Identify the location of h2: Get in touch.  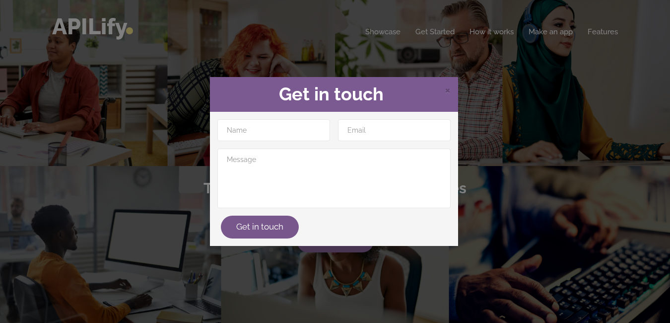
(334, 94).